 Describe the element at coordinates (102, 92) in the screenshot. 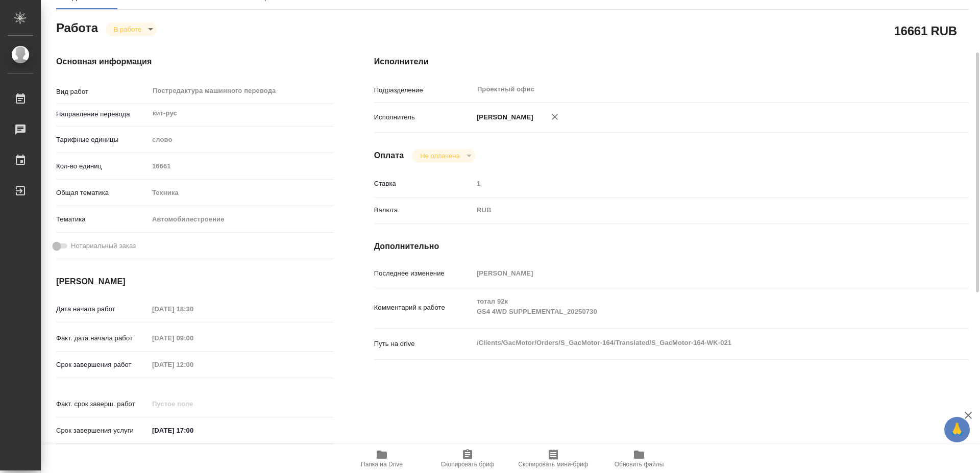

I see `p: Вид работ` at that location.